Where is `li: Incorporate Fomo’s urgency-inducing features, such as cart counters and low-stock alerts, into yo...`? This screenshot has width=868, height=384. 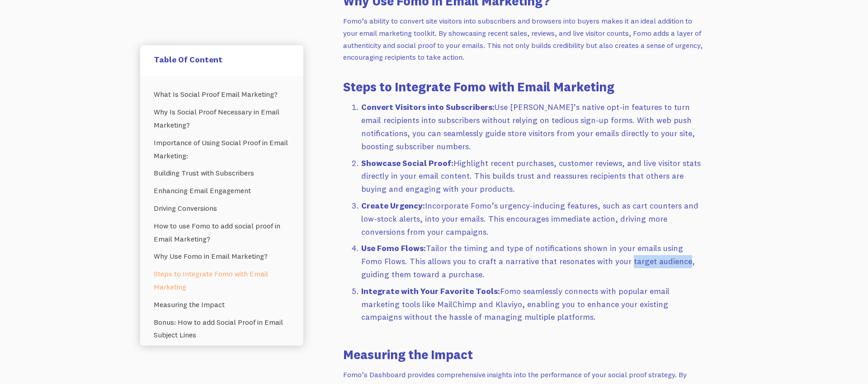 li: Incorporate Fomo’s urgency-inducing features, such as cart counters and low-stock alerts, into yo... is located at coordinates (533, 219).